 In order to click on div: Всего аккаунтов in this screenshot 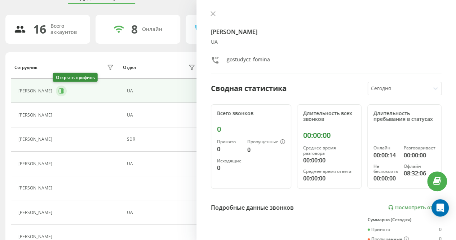, I will do `click(66, 29)`.